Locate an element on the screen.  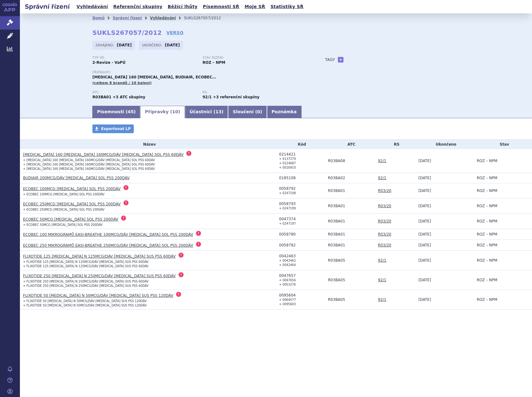
a: Exportovat LP is located at coordinates (113, 129).